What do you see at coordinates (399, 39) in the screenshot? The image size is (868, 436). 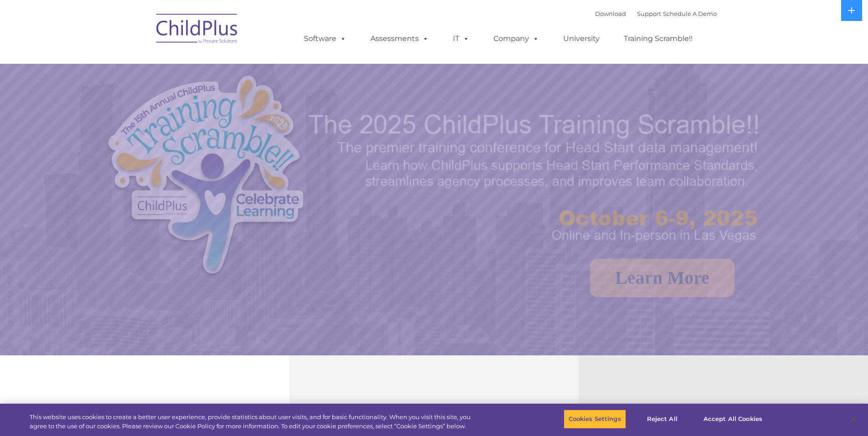 I see `a: Assessments` at bounding box center [399, 39].